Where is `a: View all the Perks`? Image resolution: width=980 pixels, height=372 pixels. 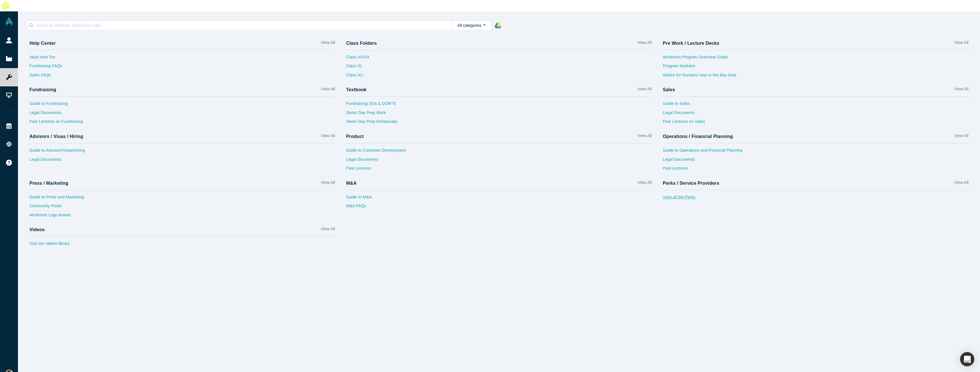
a: View all the Perks is located at coordinates (815, 199).